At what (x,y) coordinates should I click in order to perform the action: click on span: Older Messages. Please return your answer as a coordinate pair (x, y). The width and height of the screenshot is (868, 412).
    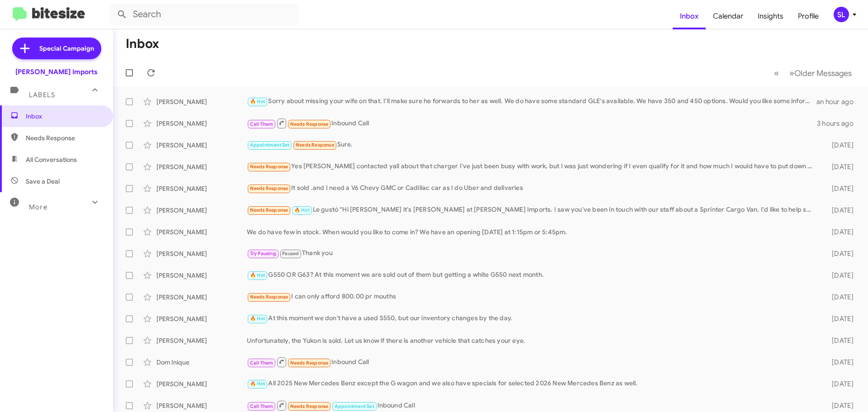
    Looking at the image, I should click on (823, 73).